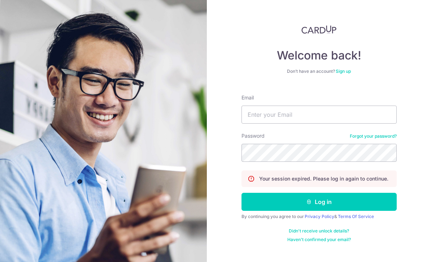 Image resolution: width=431 pixels, height=262 pixels. Describe the element at coordinates (319, 30) in the screenshot. I see `img: CardUp Logo` at that location.